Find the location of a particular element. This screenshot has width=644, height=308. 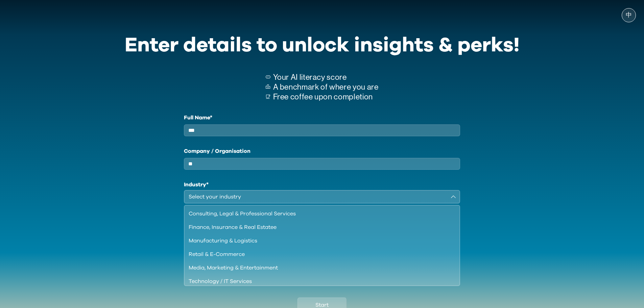

div: Consulting, Legal & Professional Services is located at coordinates (318, 214).